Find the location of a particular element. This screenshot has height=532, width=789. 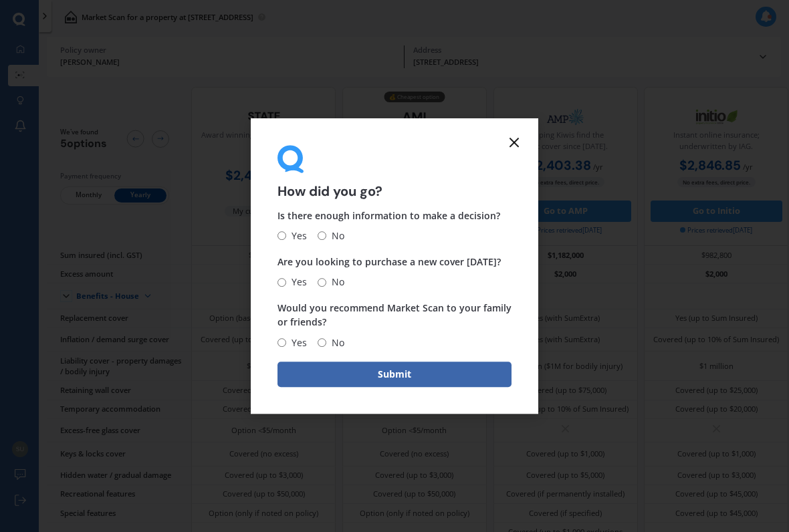

div: How did you go? is located at coordinates (394, 171).